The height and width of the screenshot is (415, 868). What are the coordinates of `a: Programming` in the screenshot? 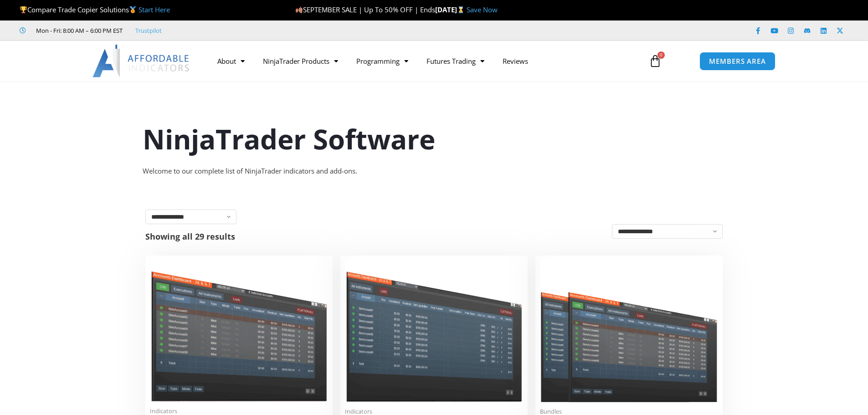 It's located at (383, 61).